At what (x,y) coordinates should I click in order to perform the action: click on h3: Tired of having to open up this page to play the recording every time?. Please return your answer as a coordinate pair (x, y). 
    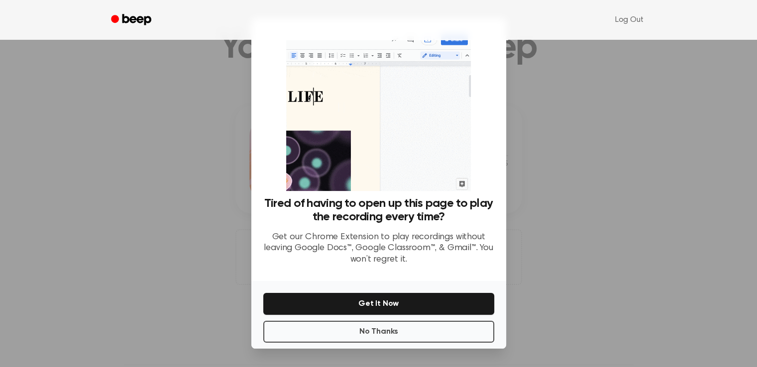
    Looking at the image, I should click on (379, 210).